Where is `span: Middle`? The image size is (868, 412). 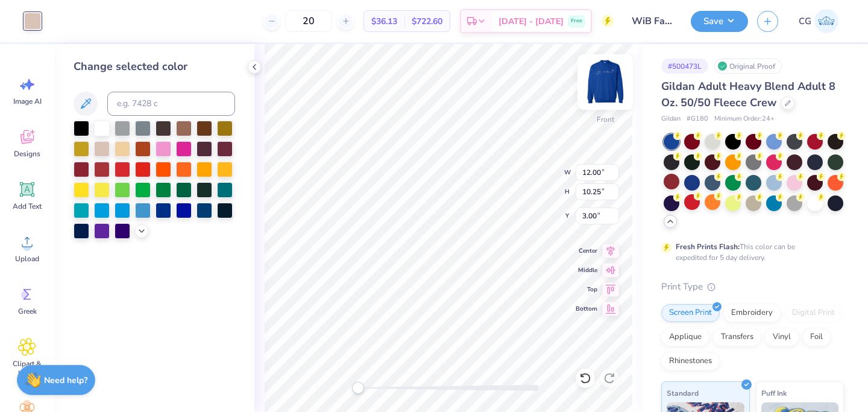
span: Middle is located at coordinates (586, 271).